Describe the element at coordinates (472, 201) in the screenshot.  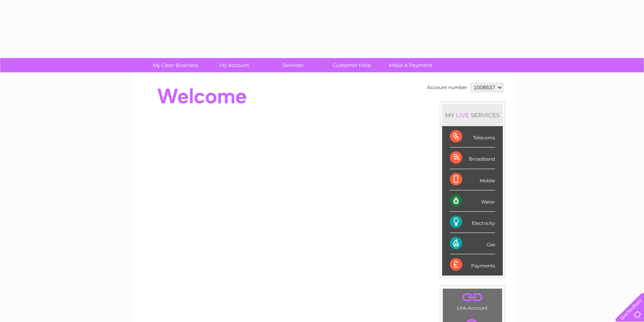
I see `div: Water` at that location.